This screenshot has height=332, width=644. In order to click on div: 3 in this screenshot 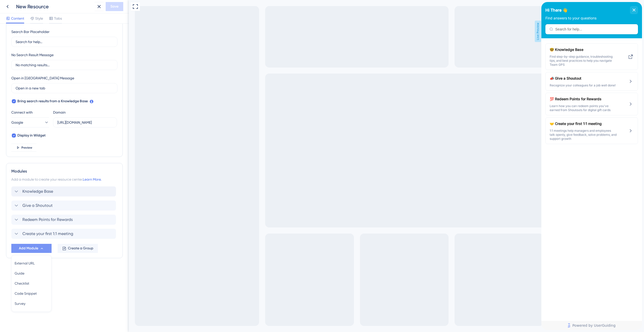, I will do `click(29, 5)`.